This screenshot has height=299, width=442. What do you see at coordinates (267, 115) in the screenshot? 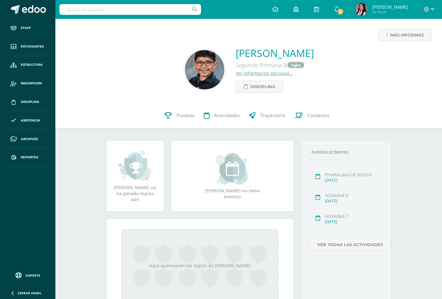
I see `a: Trayectoria` at bounding box center [267, 115].